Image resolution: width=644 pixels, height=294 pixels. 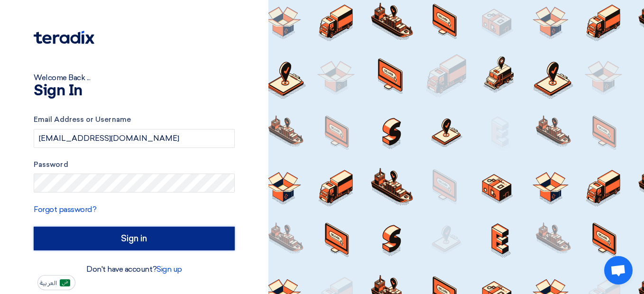 What do you see at coordinates (65, 209) in the screenshot?
I see `a: Forgot password?` at bounding box center [65, 209].